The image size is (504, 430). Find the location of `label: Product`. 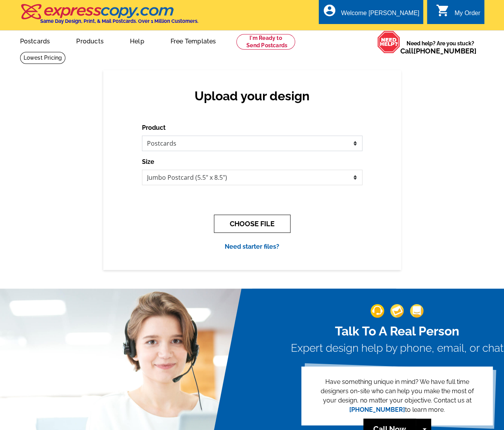

label: Product is located at coordinates (154, 128).